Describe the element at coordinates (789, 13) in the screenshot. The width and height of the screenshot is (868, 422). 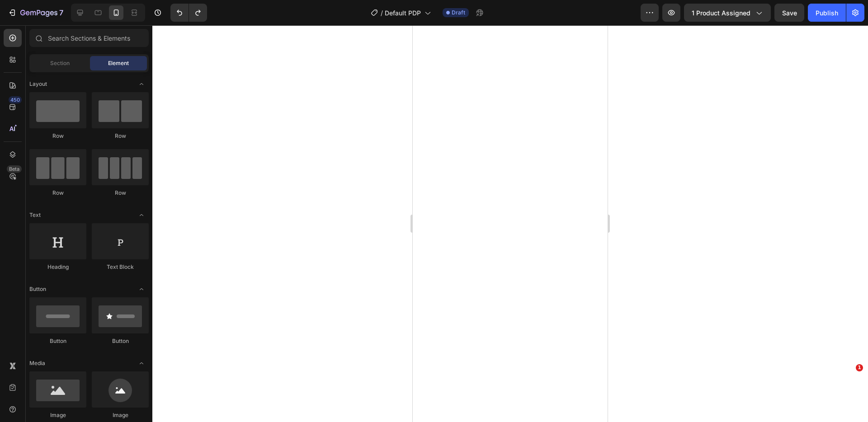
I see `span: Save` at that location.